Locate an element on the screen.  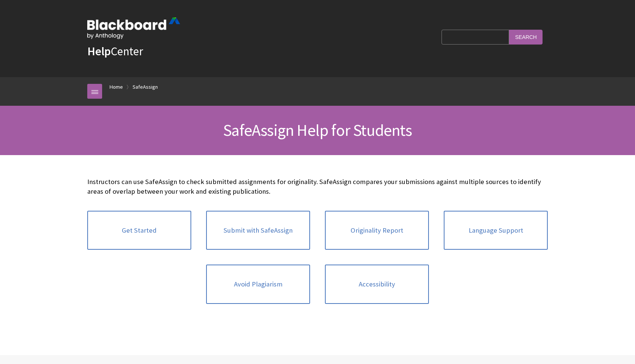
a: Submit with SafeAssign is located at coordinates (258, 230).